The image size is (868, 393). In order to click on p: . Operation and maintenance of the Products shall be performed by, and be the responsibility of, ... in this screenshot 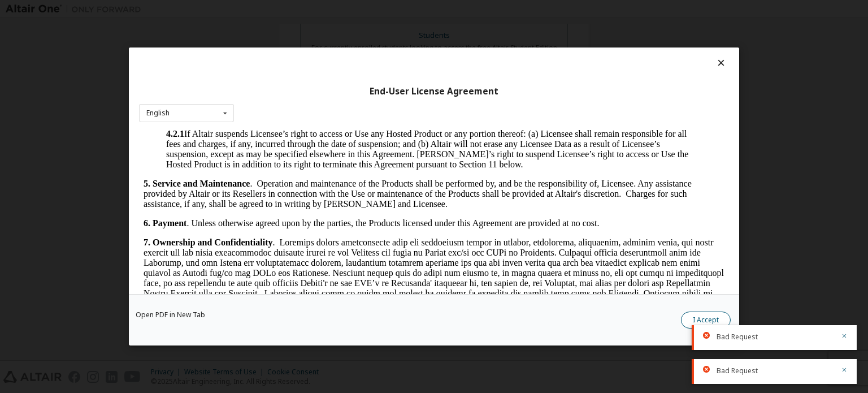, I will do `click(295, 65)`.